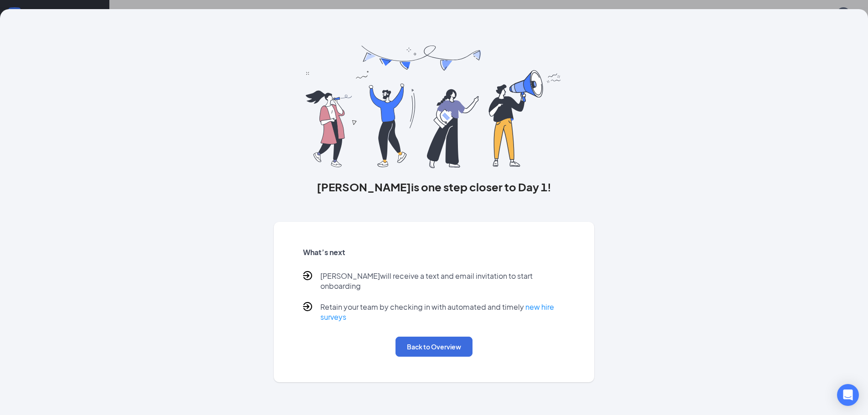 The image size is (868, 415). I want to click on h5: What’s next, so click(434, 252).